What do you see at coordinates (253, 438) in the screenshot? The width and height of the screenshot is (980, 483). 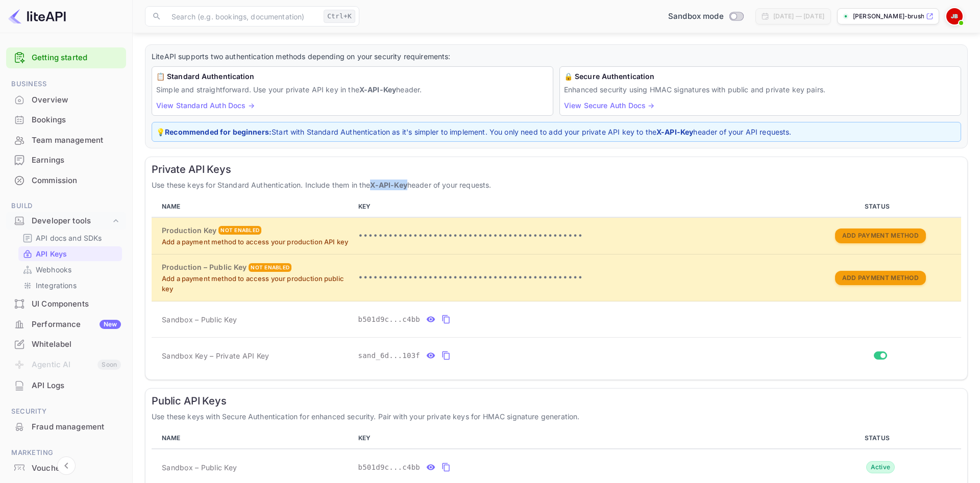 I see `th: NAME` at bounding box center [253, 438].